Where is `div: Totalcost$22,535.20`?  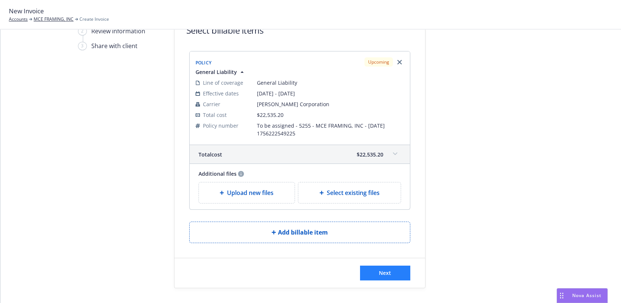 div: Totalcost$22,535.20 is located at coordinates (300, 154).